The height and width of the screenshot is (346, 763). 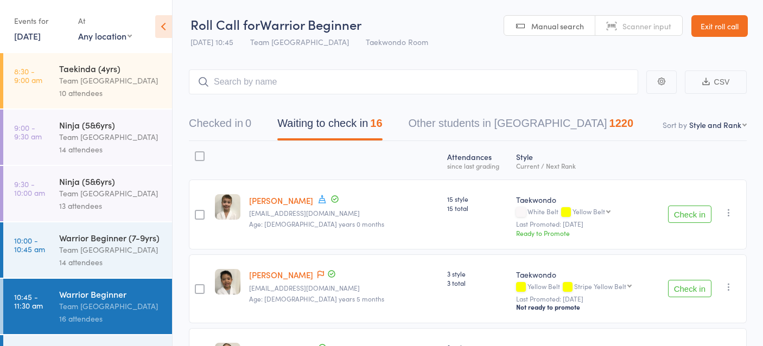 What do you see at coordinates (329, 126) in the screenshot?
I see `button: Waiting to check in16` at bounding box center [329, 126].